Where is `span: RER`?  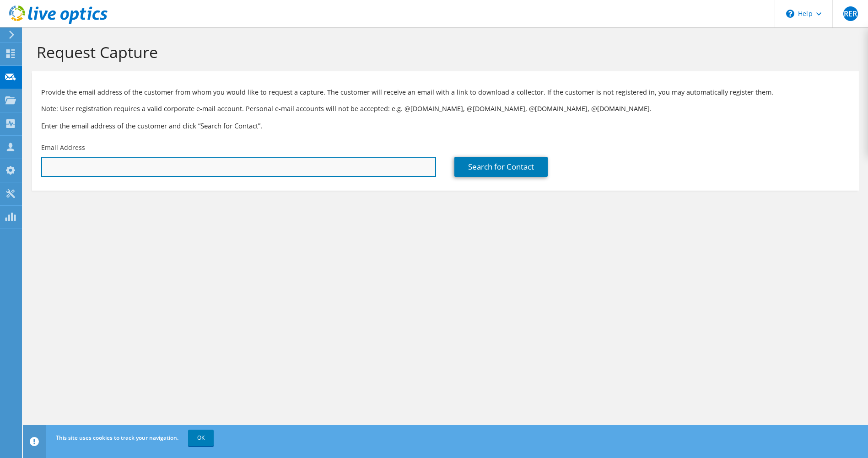
span: RER is located at coordinates (851, 14).